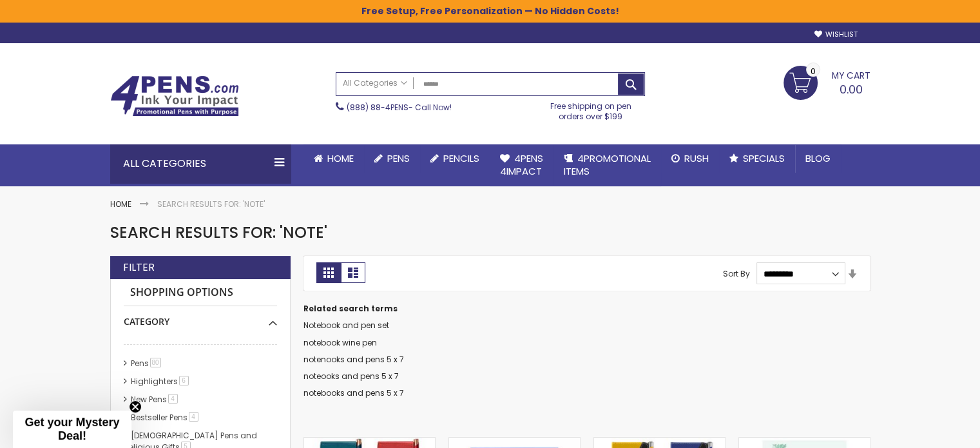 Image resolution: width=980 pixels, height=448 pixels. What do you see at coordinates (370, 442) in the screenshot?
I see `a: Note Caddy & Crosby Rose Gold Pen Gift Set - ColorJet Imprint` at bounding box center [370, 442].